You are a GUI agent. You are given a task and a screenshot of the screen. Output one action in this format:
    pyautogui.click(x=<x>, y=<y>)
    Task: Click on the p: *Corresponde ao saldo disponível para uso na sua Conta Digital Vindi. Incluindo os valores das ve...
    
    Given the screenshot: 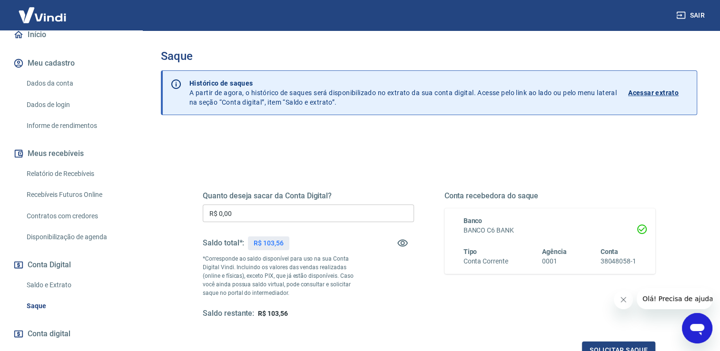 What is the action you would take?
    pyautogui.click(x=282, y=276)
    